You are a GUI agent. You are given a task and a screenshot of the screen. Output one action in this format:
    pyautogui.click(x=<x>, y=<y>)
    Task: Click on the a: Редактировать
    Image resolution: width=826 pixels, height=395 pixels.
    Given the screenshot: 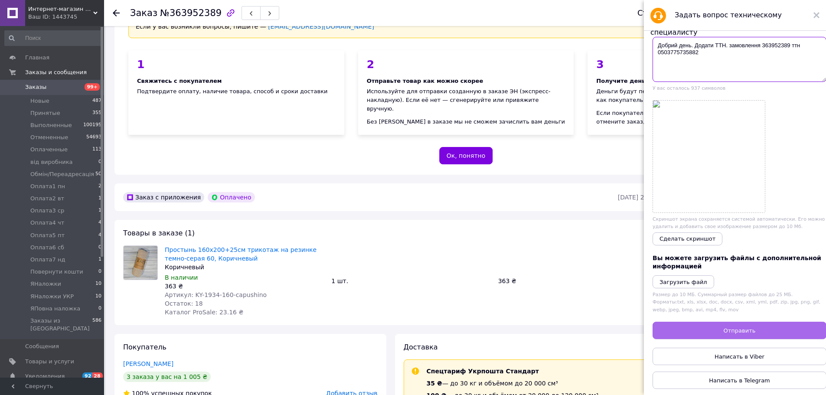 What is the action you would take?
    pyautogui.click(x=649, y=281)
    